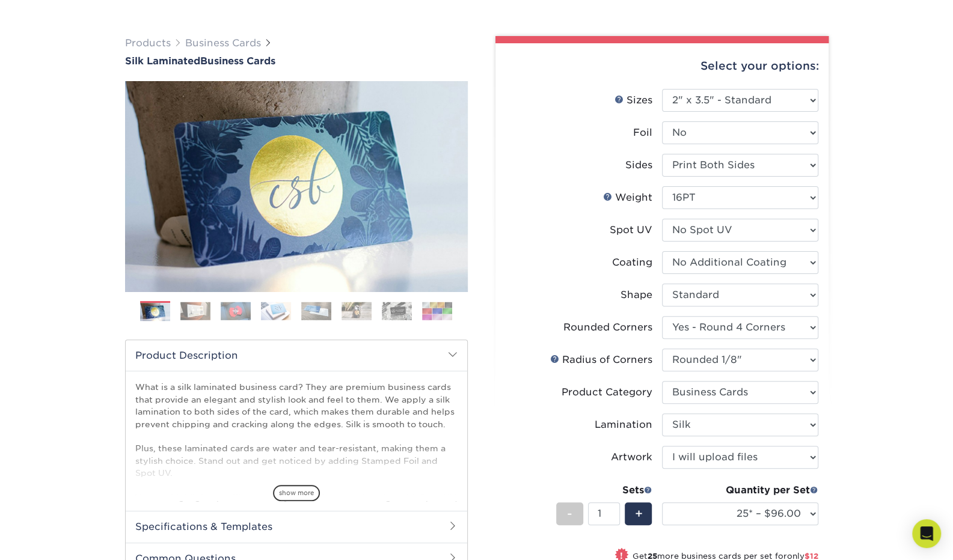 This screenshot has width=953, height=560. What do you see at coordinates (296, 61) in the screenshot?
I see `h1: Business Cards` at bounding box center [296, 61].